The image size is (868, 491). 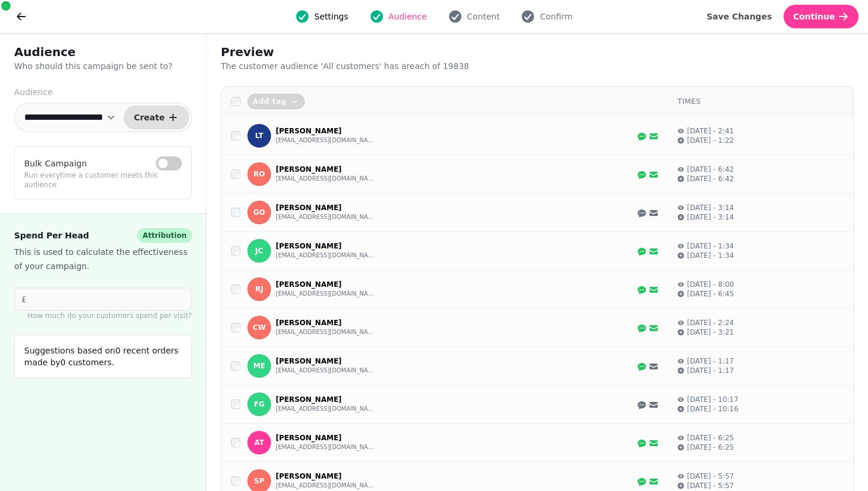 I want to click on h2: Preview, so click(x=334, y=52).